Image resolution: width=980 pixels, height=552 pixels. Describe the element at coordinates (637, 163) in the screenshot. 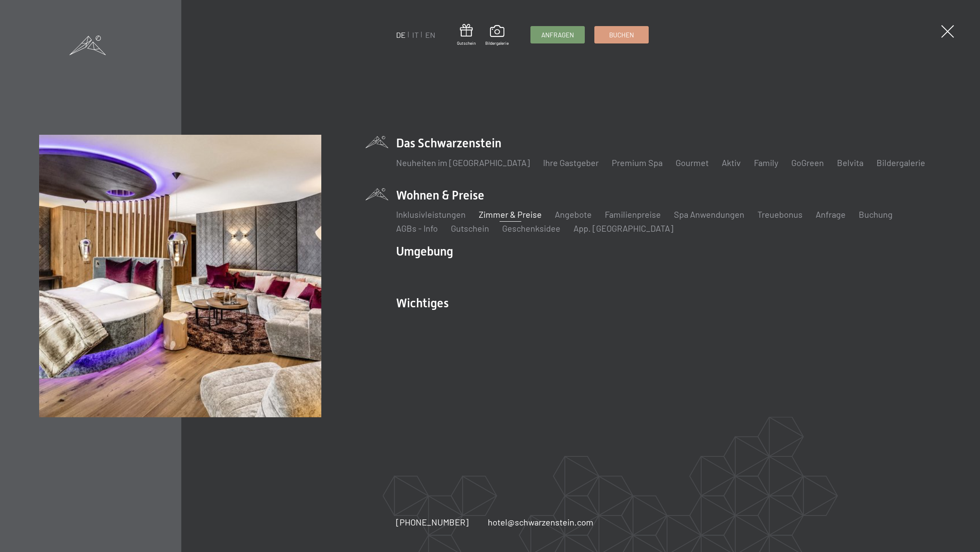

I see `a: Premium Spa` at that location.